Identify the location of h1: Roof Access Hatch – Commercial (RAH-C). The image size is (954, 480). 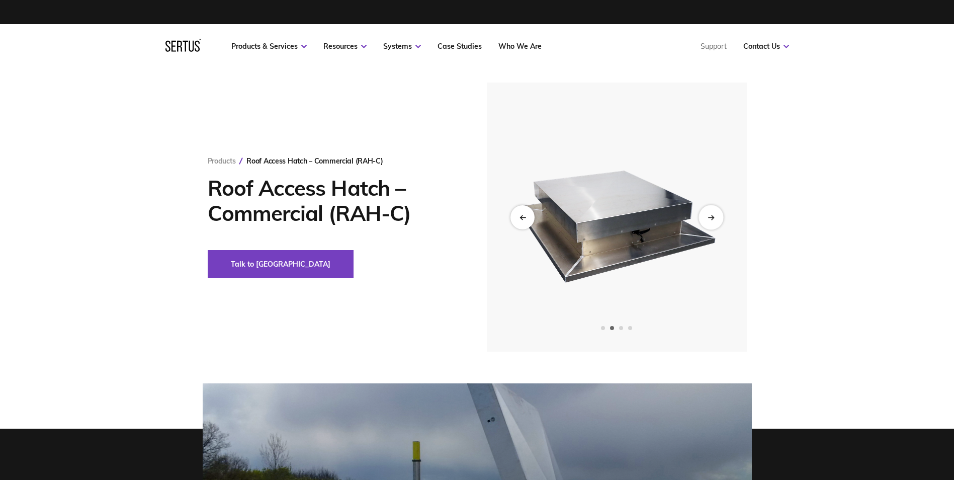
(332, 201).